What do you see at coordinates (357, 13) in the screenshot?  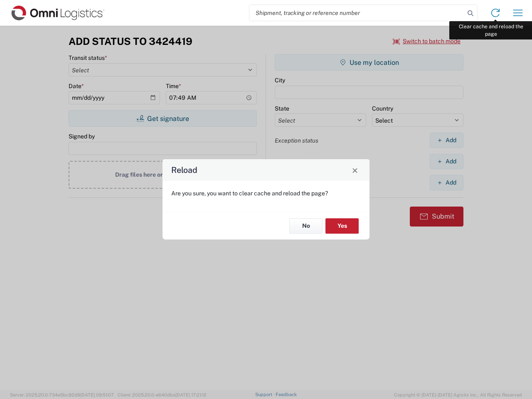 I see `input: Shipment, tracking or reference number` at bounding box center [357, 13].